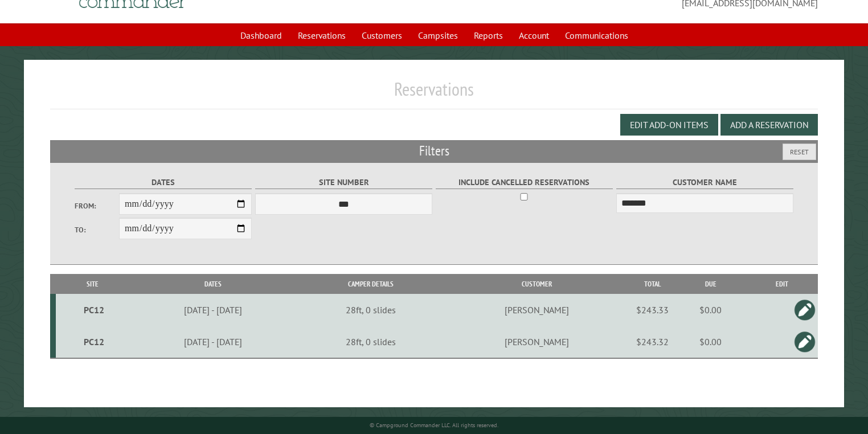  I want to click on th: Site, so click(92, 283).